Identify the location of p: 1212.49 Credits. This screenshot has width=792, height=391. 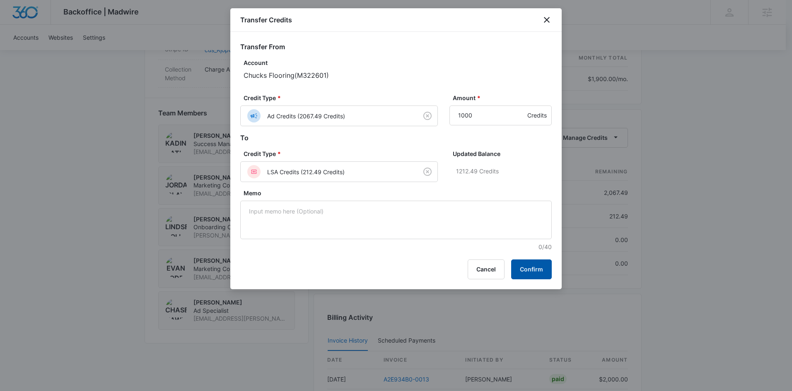
(504, 171).